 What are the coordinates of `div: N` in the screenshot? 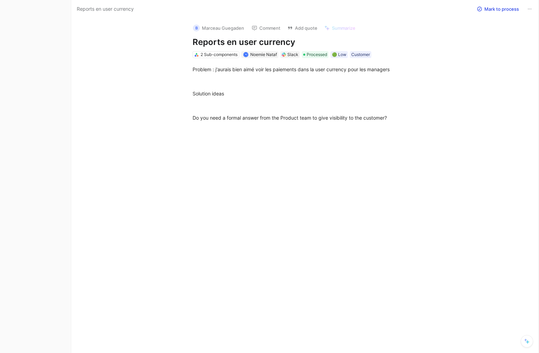 It's located at (245, 55).